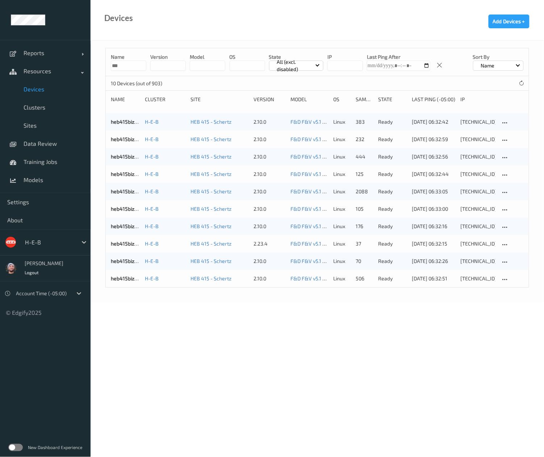 The image size is (544, 457). What do you see at coordinates (434, 99) in the screenshot?
I see `div: Last Ping (-05:00)` at bounding box center [434, 99].